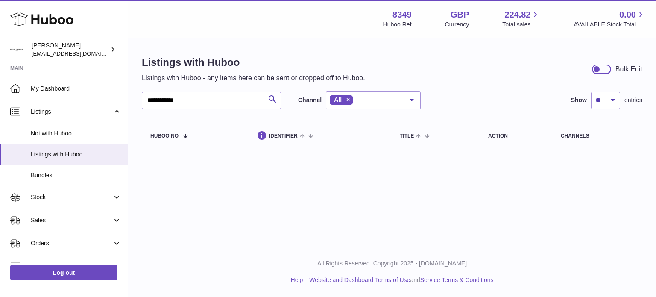 The image size is (656, 297). What do you see at coordinates (457, 24) in the screenshot?
I see `div: Currency` at bounding box center [457, 24].